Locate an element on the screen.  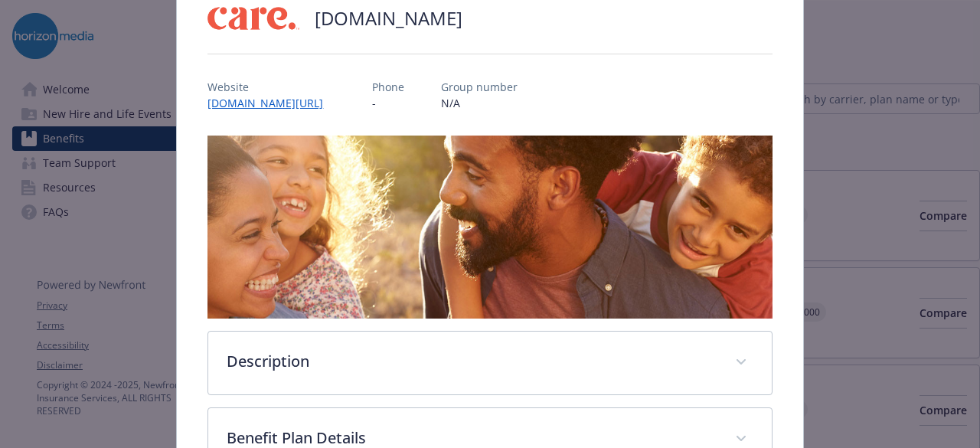
p: N/A is located at coordinates (479, 103).